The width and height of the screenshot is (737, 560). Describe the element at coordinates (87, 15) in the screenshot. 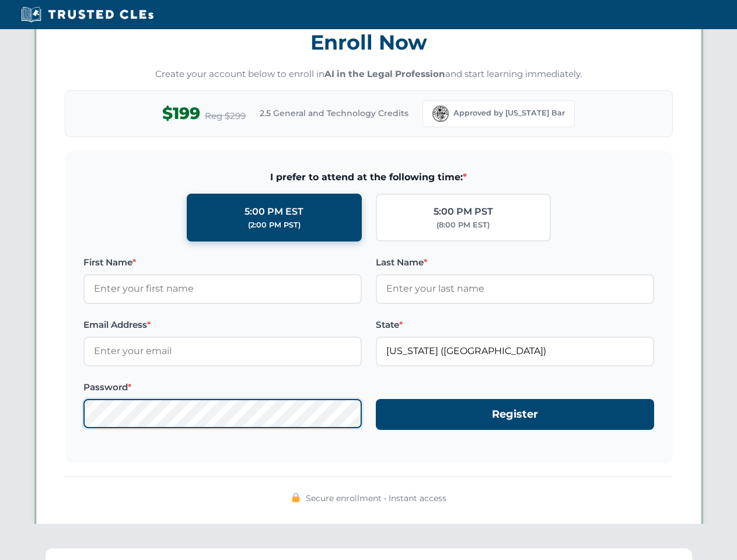

I see `img: Trusted CLEs` at that location.